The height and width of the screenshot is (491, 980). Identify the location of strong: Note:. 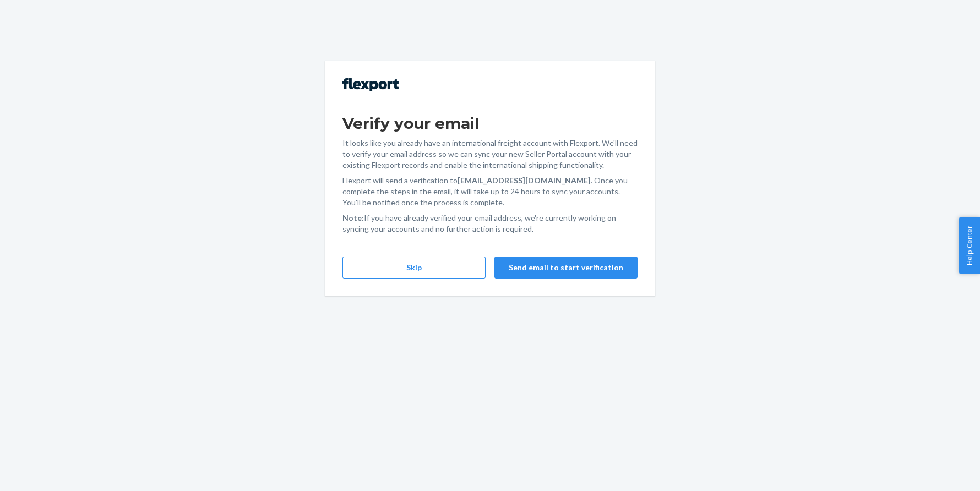
(353, 218).